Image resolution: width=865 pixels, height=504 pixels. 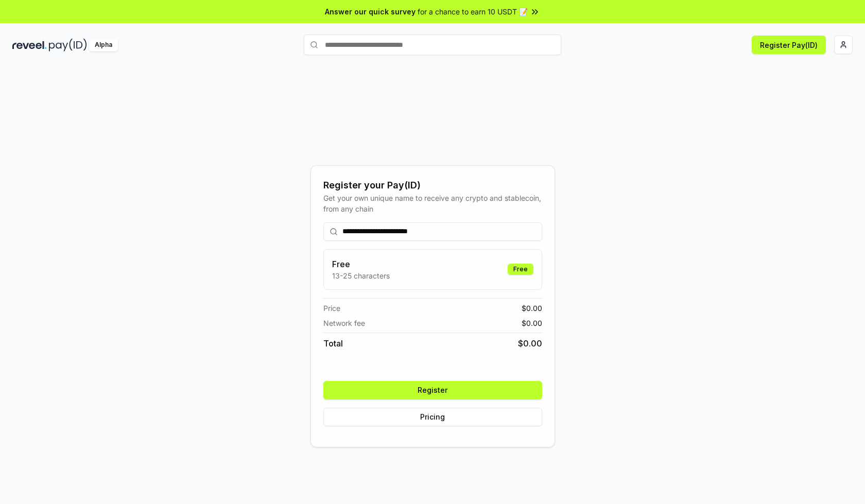 What do you see at coordinates (473, 11) in the screenshot?
I see `span: for a chance to earn 10 USDT 📝` at bounding box center [473, 11].